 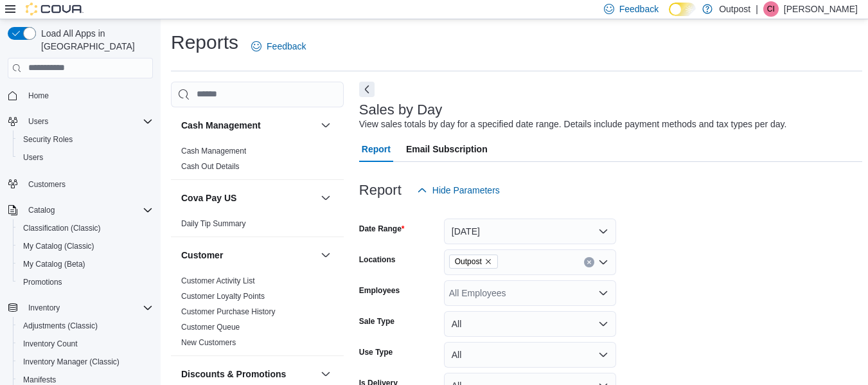 I want to click on a: Customer Loyalty Points, so click(x=223, y=296).